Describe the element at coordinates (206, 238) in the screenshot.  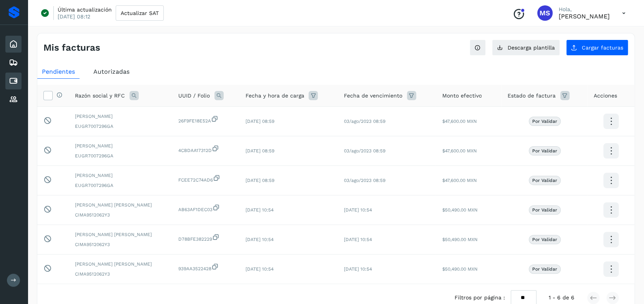
I see `span: D78BFE382229` at that location.